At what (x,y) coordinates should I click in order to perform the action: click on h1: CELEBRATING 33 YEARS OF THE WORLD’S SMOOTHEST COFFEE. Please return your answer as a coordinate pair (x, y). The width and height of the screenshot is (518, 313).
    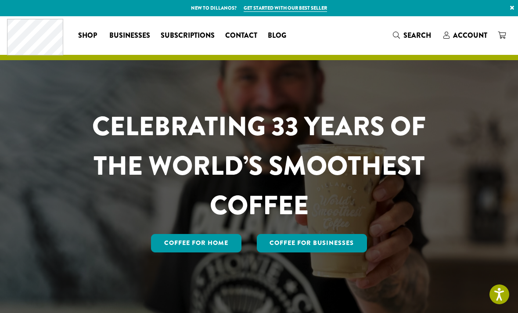
    Looking at the image, I should click on (259, 166).